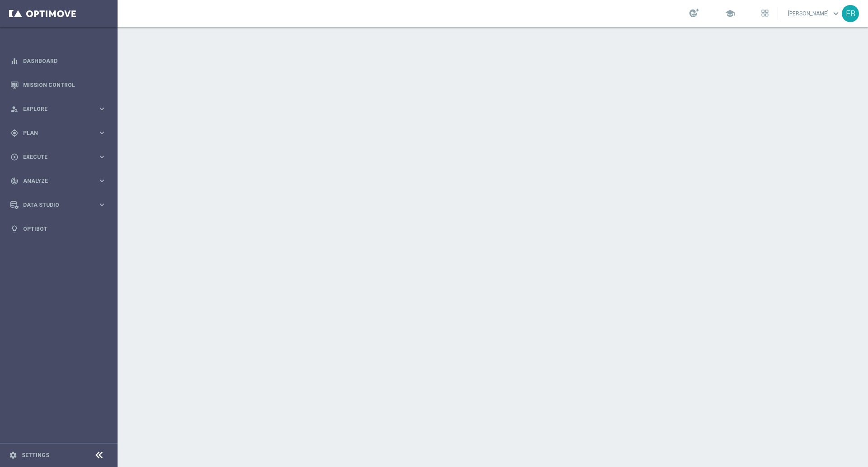 This screenshot has width=868, height=467. What do you see at coordinates (59, 157) in the screenshot?
I see `div: play_circle_outline Execute keyboard_arrow_right` at bounding box center [59, 157].